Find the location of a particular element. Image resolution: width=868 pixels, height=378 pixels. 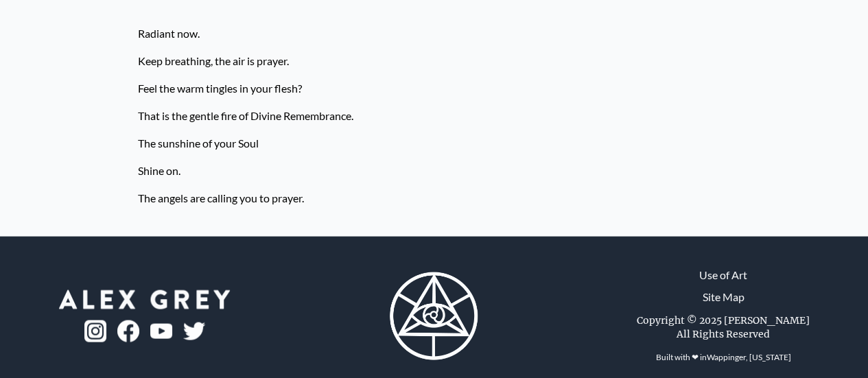

div: Built with ❤ in is located at coordinates (724, 357).